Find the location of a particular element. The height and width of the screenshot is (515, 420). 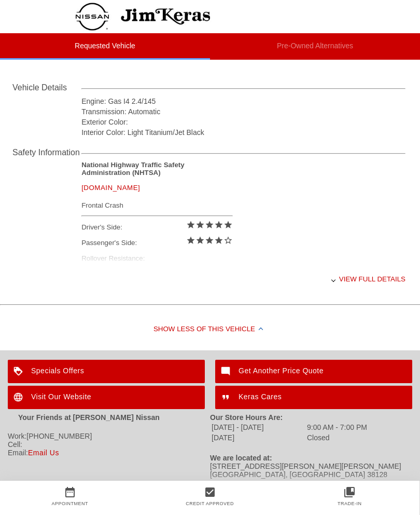

td: Closed is located at coordinates (337, 438).